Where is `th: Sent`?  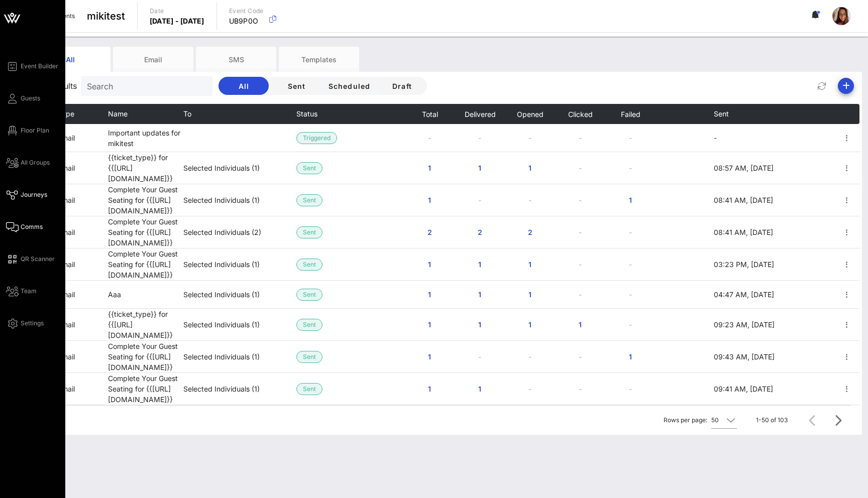
th: Sent is located at coordinates (745, 114).